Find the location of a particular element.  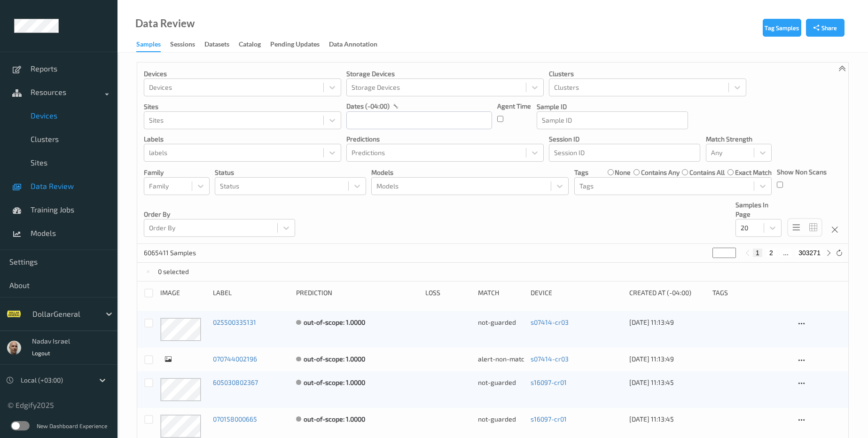

a: Datasets is located at coordinates (222, 45).